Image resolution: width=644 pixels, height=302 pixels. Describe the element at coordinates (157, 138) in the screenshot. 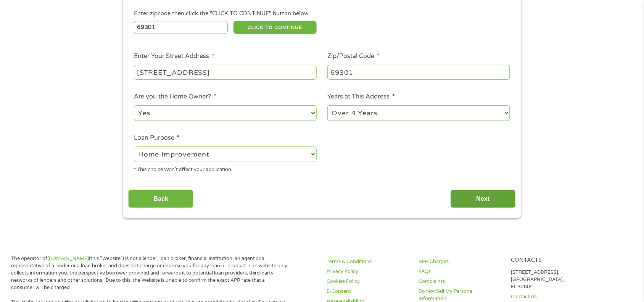

I see `label: Loan Purpose` at that location.